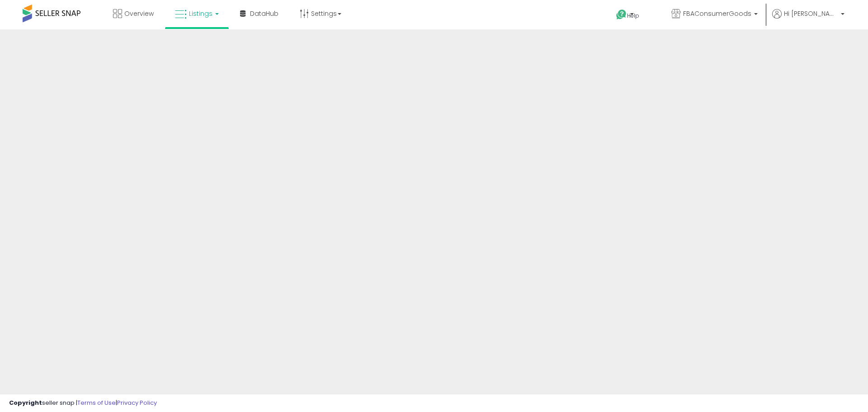 This screenshot has width=868, height=412. I want to click on span: DataHub, so click(264, 14).